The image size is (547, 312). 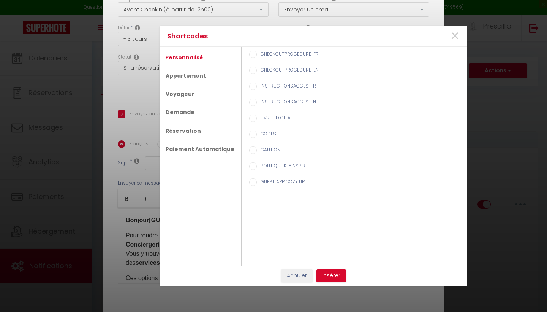 I want to click on label: BOUTIQUE KEYINSPIRE, so click(x=282, y=166).